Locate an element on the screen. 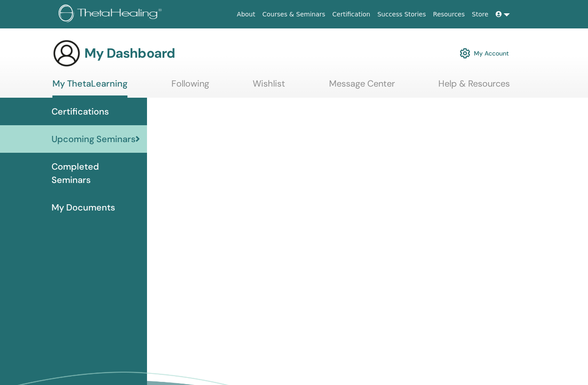 The width and height of the screenshot is (588, 385). a: My ThetaLearning is located at coordinates (90, 88).